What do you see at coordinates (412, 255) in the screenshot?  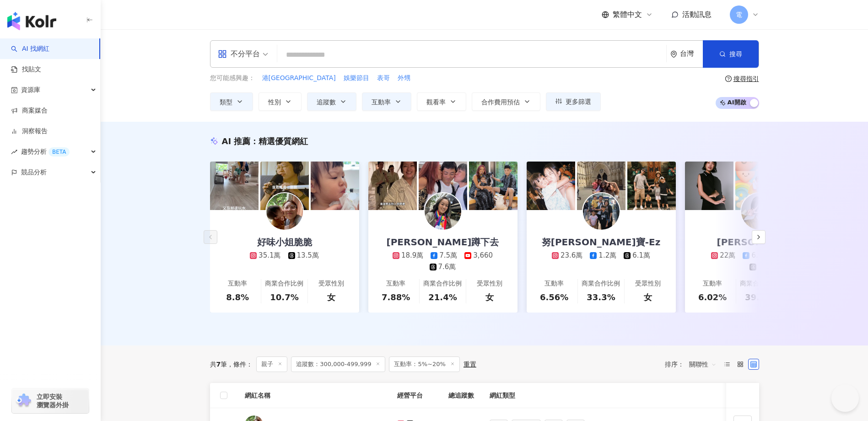 I see `div: 18.9萬` at bounding box center [412, 255].